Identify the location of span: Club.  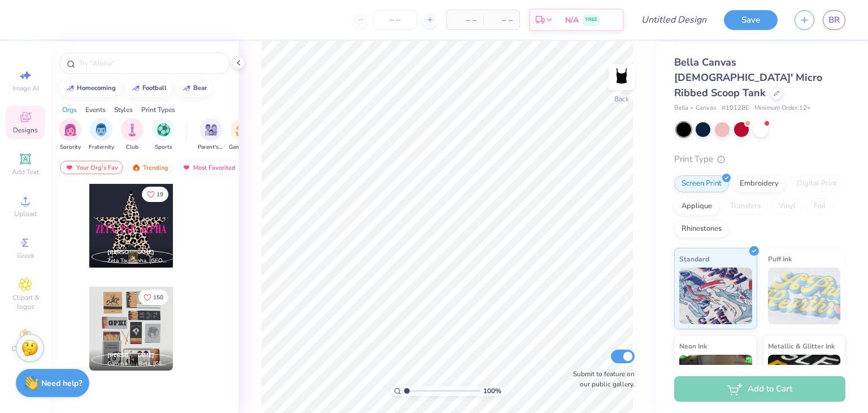
(132, 147).